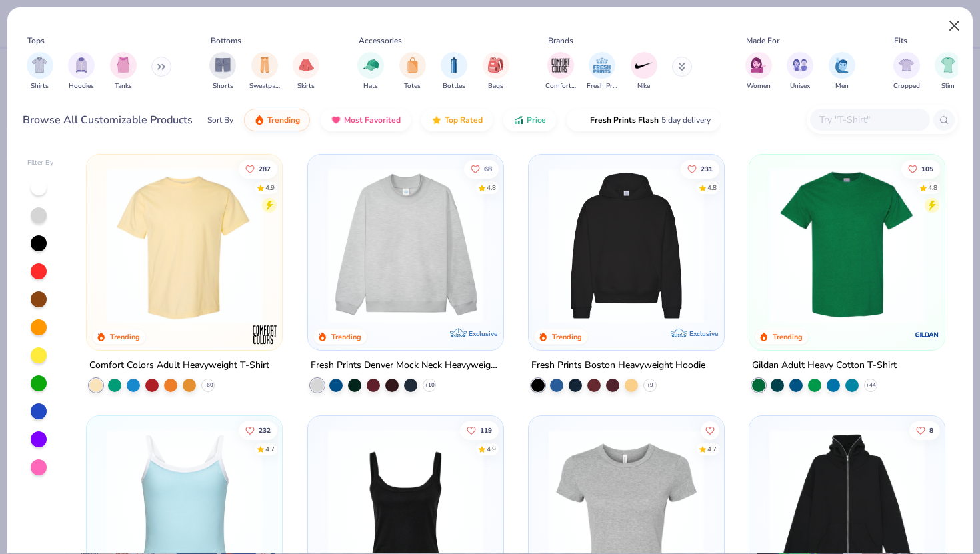 The height and width of the screenshot is (554, 980). I want to click on img: Shirts Image, so click(39, 65).